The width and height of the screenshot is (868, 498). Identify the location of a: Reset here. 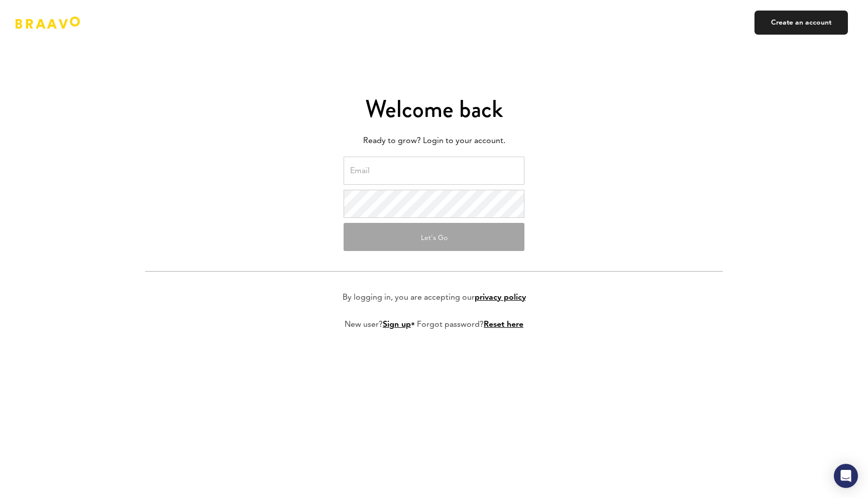
(503, 325).